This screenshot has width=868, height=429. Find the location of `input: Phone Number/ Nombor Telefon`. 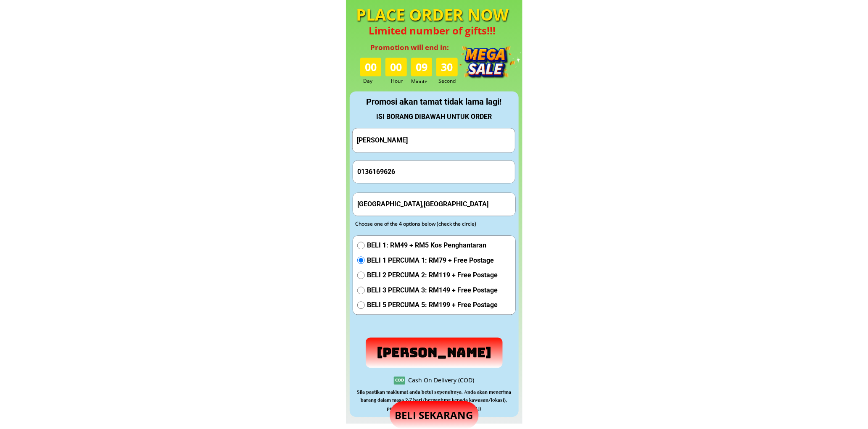

input: Phone Number/ Nombor Telefon is located at coordinates (434, 171).